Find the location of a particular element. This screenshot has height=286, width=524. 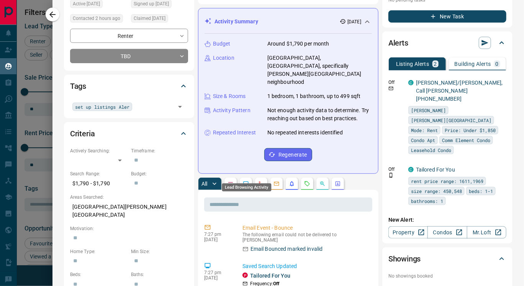

p: Motivation: is located at coordinates (129, 229).